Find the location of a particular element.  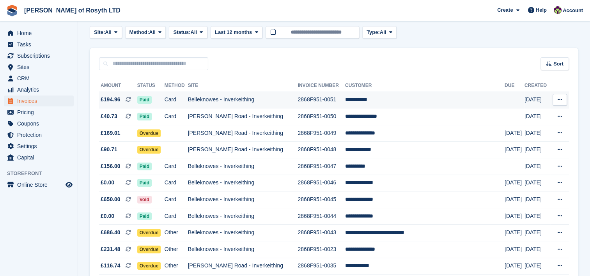

td: 2868F951-0051 is located at coordinates (322, 100).